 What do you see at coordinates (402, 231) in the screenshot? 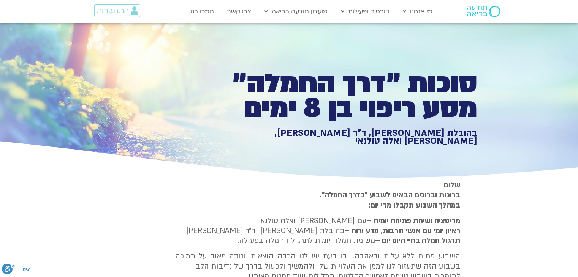
I see `b: ראיון יומי עם אנשי תרבות, מדע ורוח –` at bounding box center [402, 231].